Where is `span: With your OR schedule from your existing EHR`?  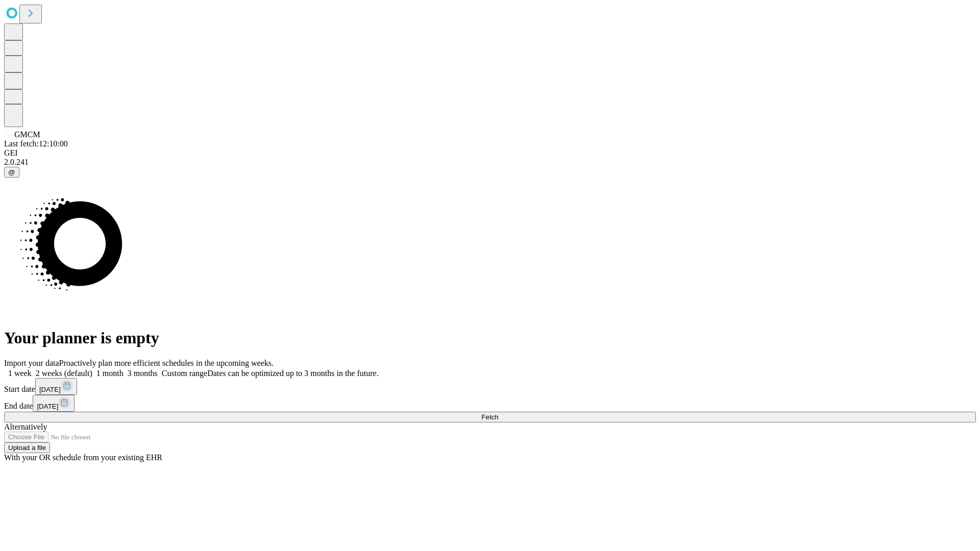
span: With your OR schedule from your existing EHR is located at coordinates (83, 457).